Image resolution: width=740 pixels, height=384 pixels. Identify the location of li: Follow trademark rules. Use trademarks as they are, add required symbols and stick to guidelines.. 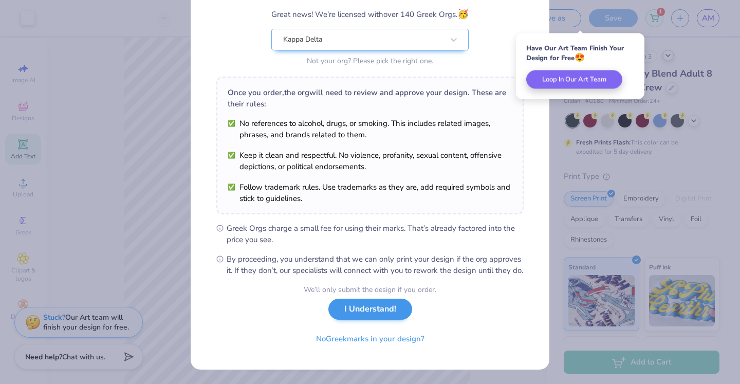
(370, 193).